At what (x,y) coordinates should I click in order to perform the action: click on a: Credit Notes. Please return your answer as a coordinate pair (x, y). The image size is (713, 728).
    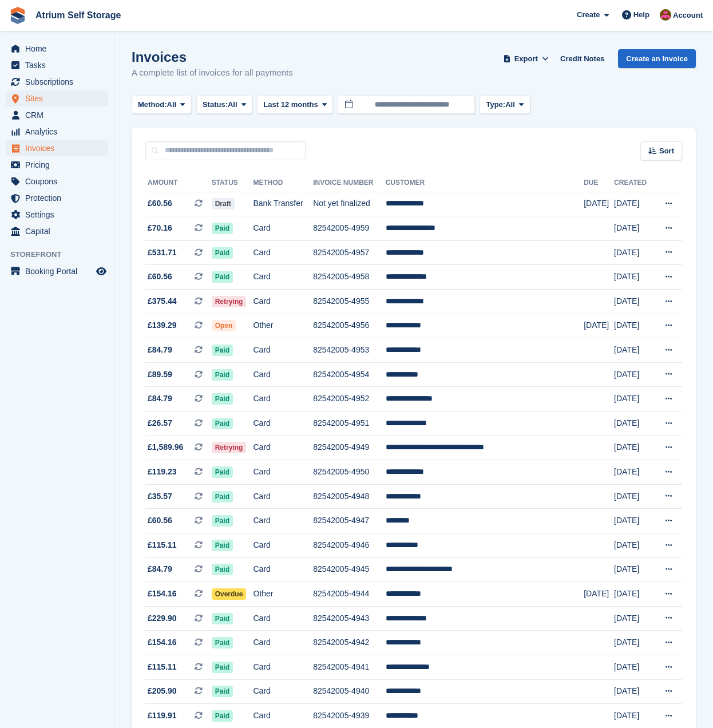
    Looking at the image, I should click on (582, 58).